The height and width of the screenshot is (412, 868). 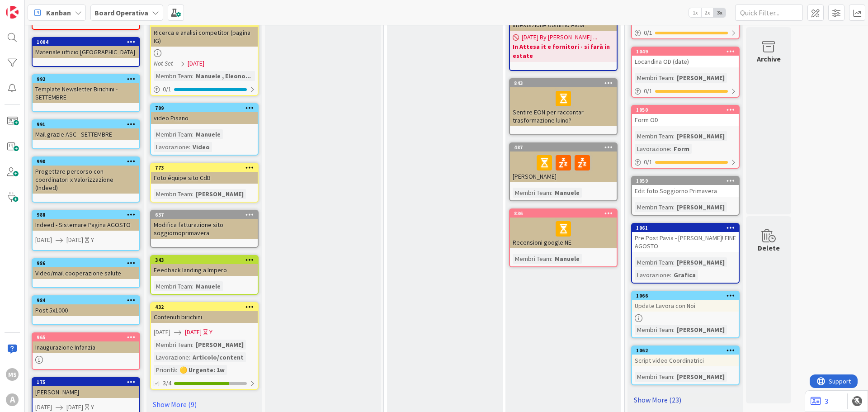 What do you see at coordinates (202, 370) in the screenshot?
I see `div: 🟡 Urgente: 1w` at bounding box center [202, 370].